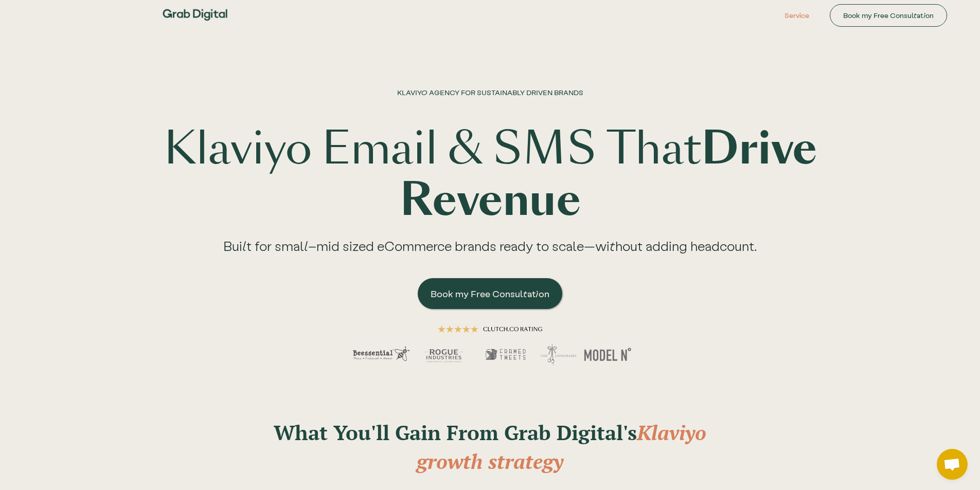 This screenshot has height=490, width=980. What do you see at coordinates (490, 103) in the screenshot?
I see `h1: KLAVIYO AGENCY FOR SUSTAINABLY DRIVEN BRANDS` at bounding box center [490, 103].